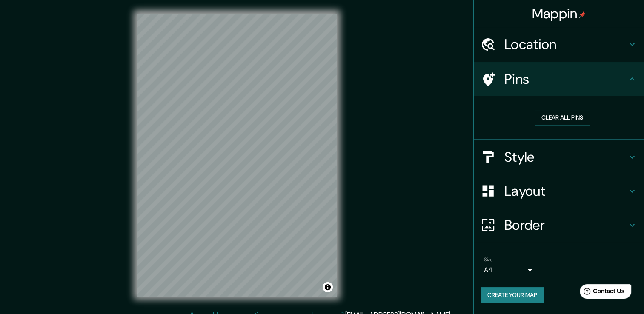 The height and width of the screenshot is (314, 644). What do you see at coordinates (488, 259) in the screenshot?
I see `label: Size` at bounding box center [488, 259].